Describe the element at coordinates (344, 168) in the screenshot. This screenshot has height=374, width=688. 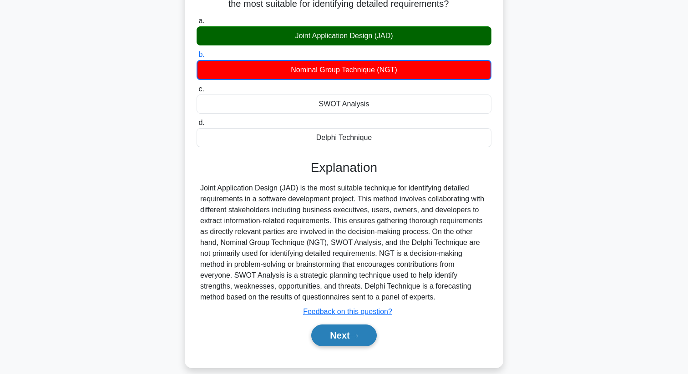
I see `h3: Explanation` at that location.